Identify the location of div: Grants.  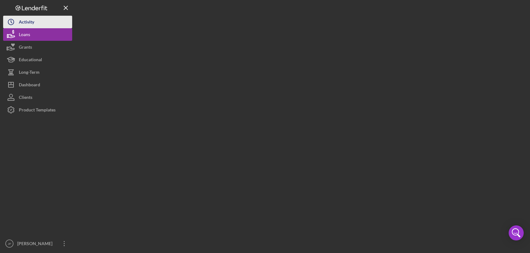
(25, 48).